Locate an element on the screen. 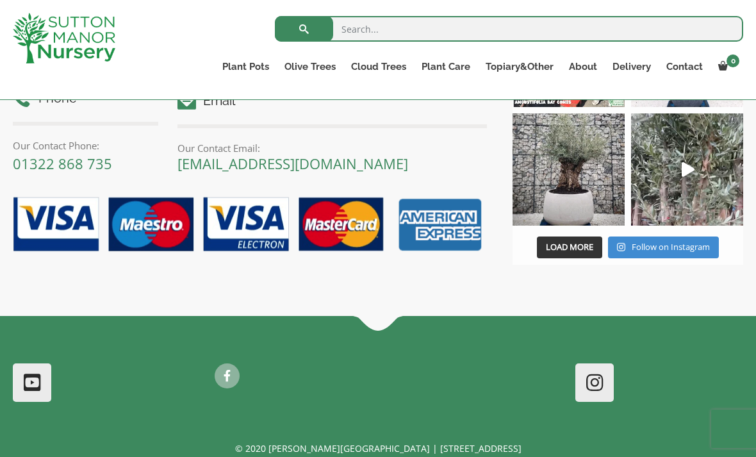 This screenshot has height=457, width=756. button: Load More is located at coordinates (570, 247).